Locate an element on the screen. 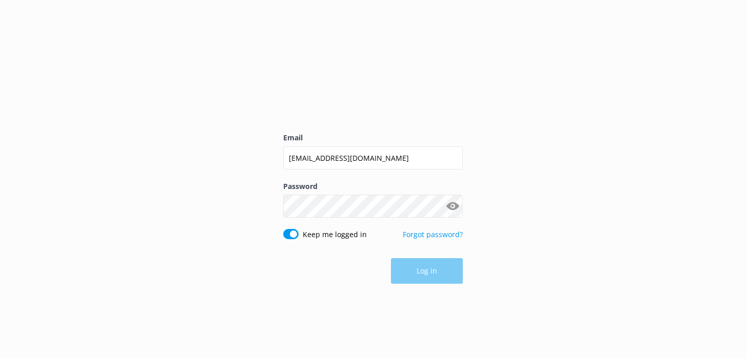 The image size is (746, 358). label: Email is located at coordinates (373, 138).